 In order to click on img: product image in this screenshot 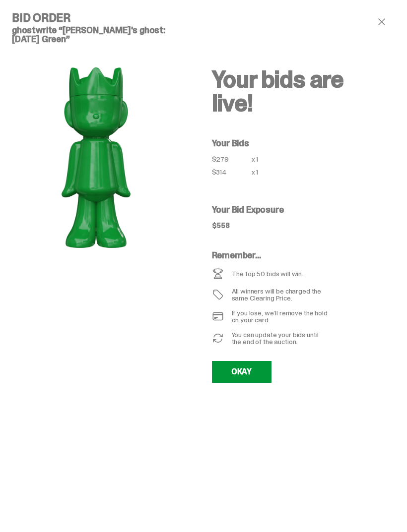, I will do `click(96, 156)`.